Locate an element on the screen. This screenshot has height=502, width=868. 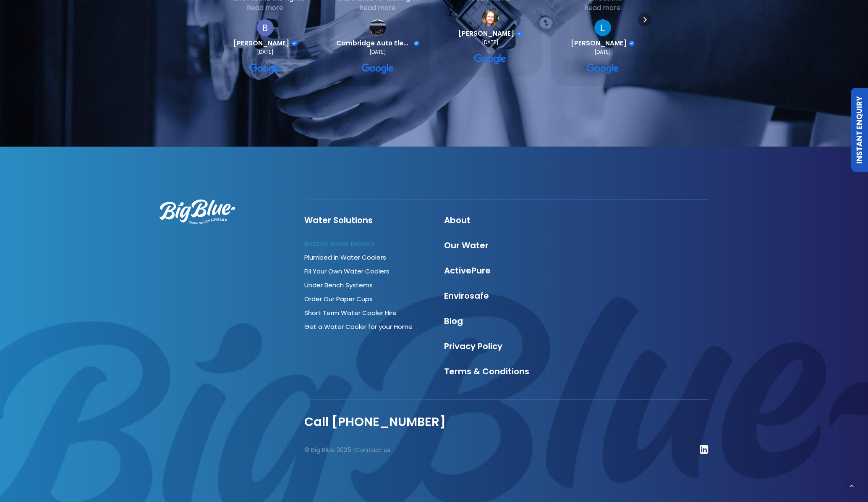
a: Review by Cambridge Auto Electric is located at coordinates (378, 43).